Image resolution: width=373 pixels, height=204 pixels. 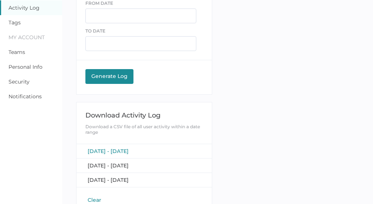 I want to click on a: Notifications, so click(x=25, y=97).